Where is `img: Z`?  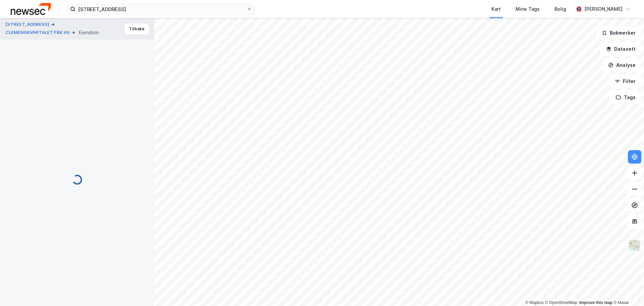 img: Z is located at coordinates (634, 245).